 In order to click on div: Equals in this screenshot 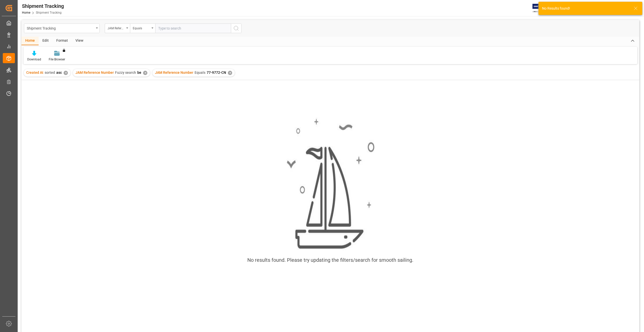, I will do `click(141, 28)`.